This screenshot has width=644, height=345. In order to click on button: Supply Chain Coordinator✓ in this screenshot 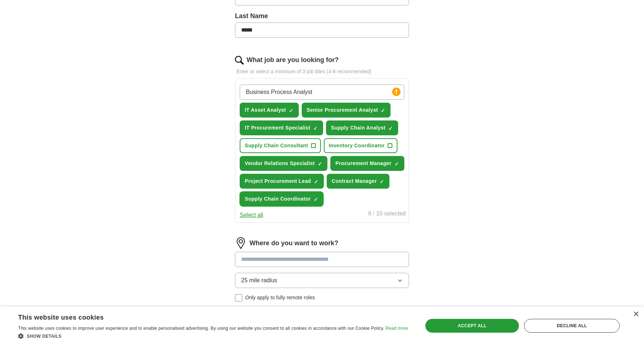, I will do `click(282, 199)`.